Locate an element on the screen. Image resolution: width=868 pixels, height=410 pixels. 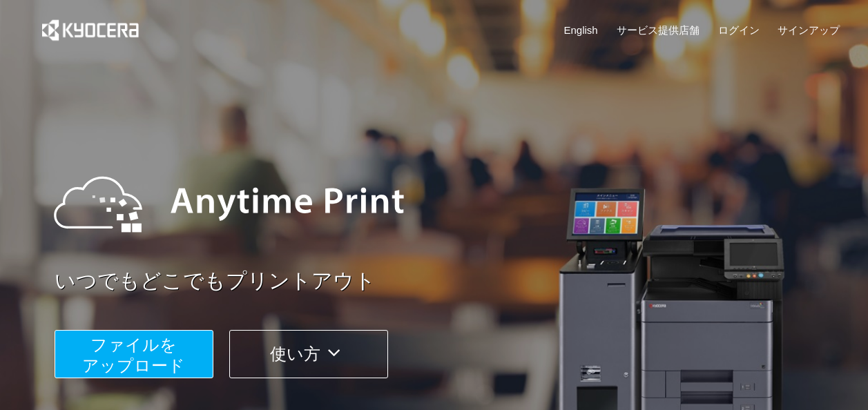
button: 使い方 is located at coordinates (309, 354).